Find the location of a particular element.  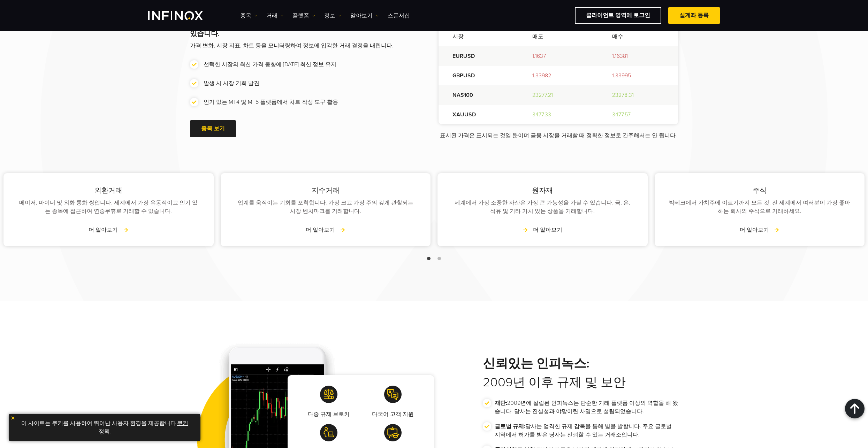

td: EURUSD is located at coordinates (479, 56).